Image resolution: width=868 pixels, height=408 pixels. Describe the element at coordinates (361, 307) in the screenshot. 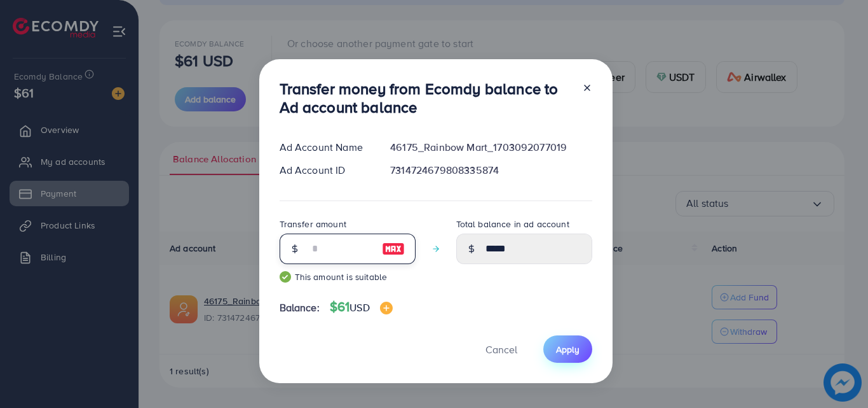

I see `h4: $61` at that location.